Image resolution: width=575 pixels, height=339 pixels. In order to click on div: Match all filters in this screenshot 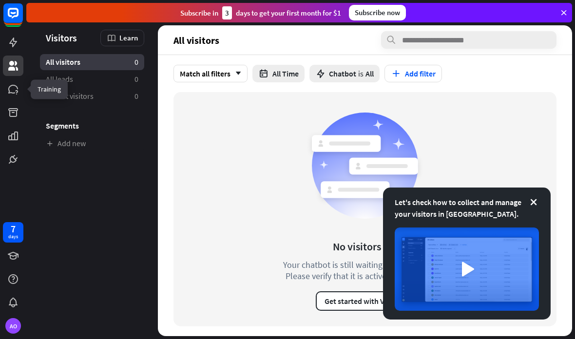, I will do `click(210, 74)`.